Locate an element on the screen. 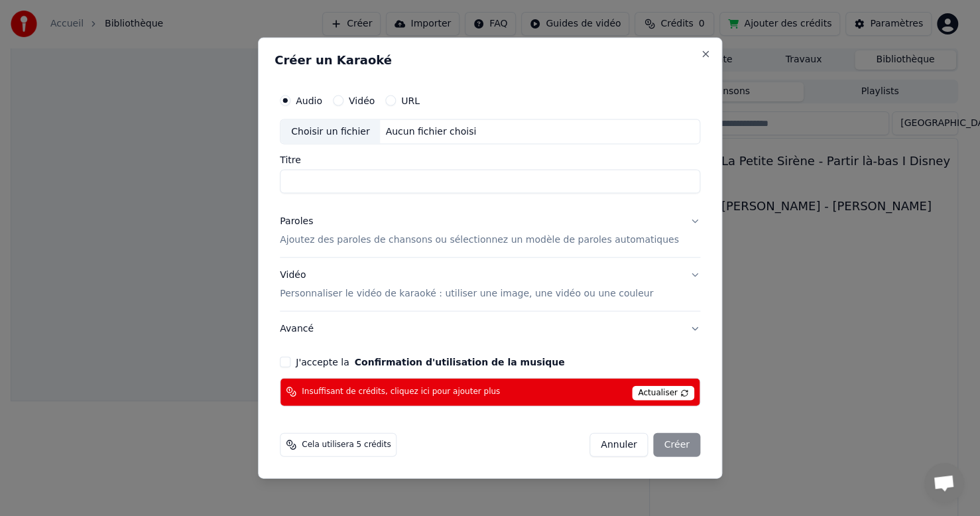 Image resolution: width=980 pixels, height=516 pixels. p: Ajoutez des paroles de chansons ou sélectionnez un modèle de paroles automatiques is located at coordinates (479, 240).